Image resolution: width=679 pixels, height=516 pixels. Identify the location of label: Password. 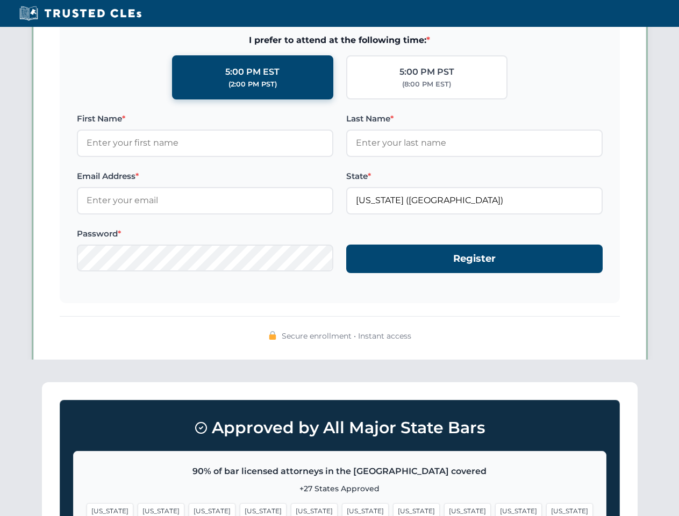
(205, 234).